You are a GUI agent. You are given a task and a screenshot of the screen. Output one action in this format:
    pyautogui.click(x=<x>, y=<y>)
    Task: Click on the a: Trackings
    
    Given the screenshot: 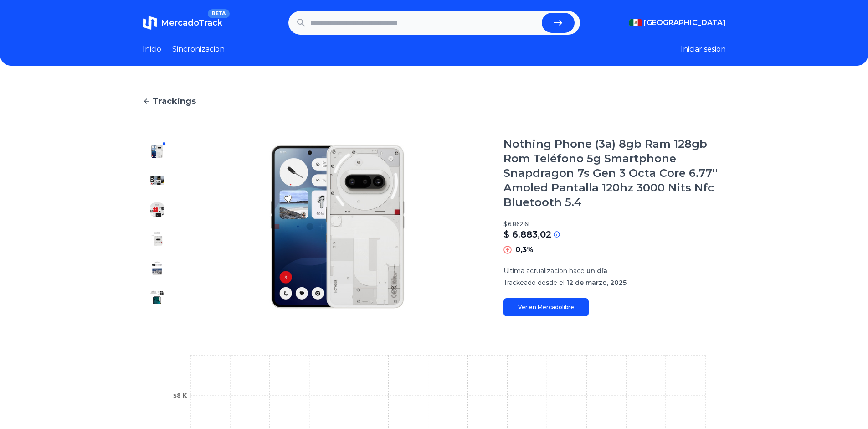 What is the action you would take?
    pyautogui.click(x=434, y=101)
    